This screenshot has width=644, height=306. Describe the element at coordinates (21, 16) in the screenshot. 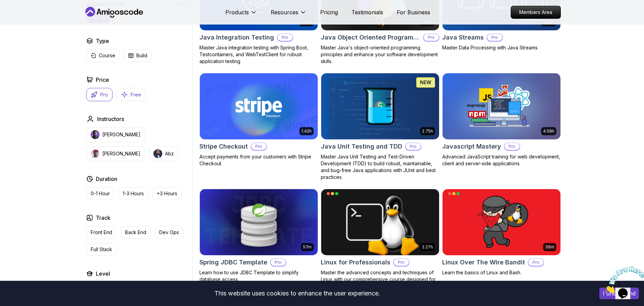

I see `div: CloseChat attention grabber` at that location.